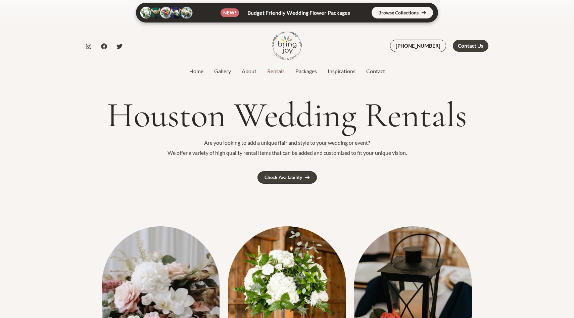 Image resolution: width=574 pixels, height=318 pixels. Describe the element at coordinates (249, 71) in the screenshot. I see `a: About` at that location.